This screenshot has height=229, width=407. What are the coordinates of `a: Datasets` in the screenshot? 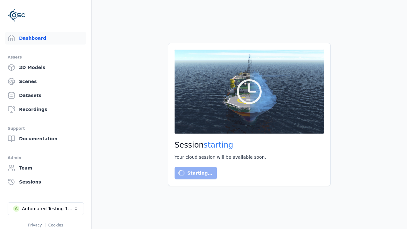 It's located at (45, 95).